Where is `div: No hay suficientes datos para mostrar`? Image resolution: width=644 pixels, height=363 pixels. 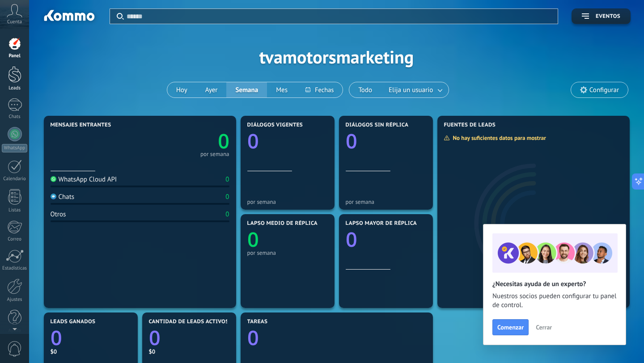
div: No hay suficientes datos para mostrar is located at coordinates (498, 138).